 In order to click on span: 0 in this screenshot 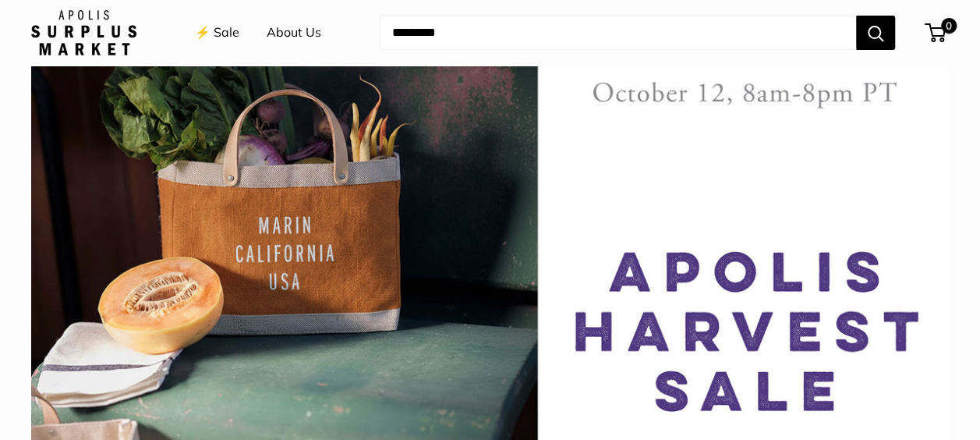, I will do `click(949, 26)`.